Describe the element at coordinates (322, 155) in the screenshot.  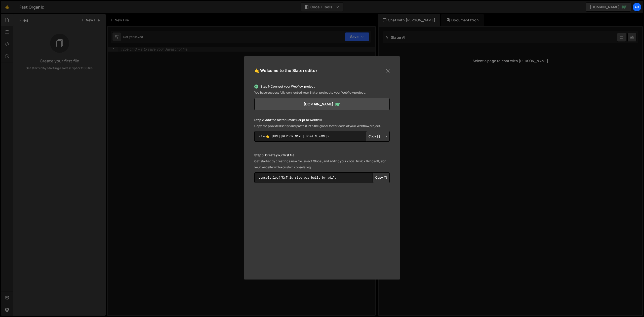
I see `p: Step 3: Create your first file` at that location.